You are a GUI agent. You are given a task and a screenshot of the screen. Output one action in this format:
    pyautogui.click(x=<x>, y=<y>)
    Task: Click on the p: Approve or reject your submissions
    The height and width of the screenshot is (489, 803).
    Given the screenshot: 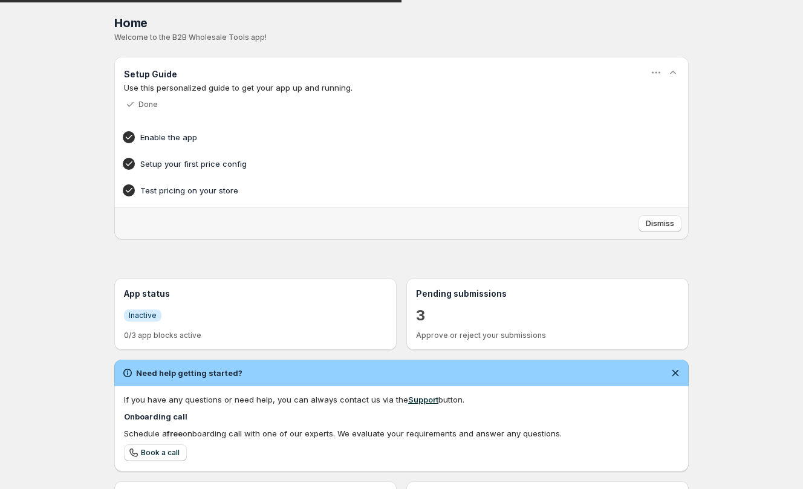 What is the action you would take?
    pyautogui.click(x=547, y=336)
    